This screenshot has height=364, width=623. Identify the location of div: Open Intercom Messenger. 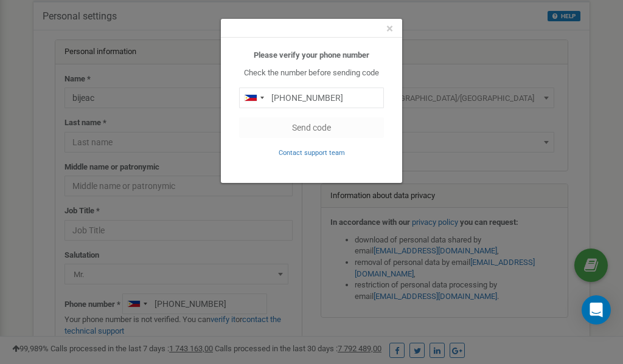
(596, 310).